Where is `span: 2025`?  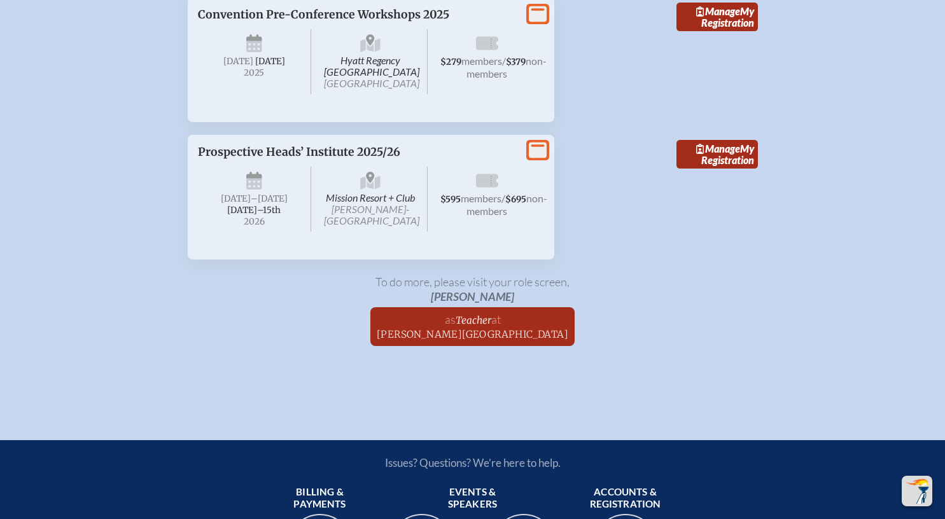
span: 2025 is located at coordinates (254, 73).